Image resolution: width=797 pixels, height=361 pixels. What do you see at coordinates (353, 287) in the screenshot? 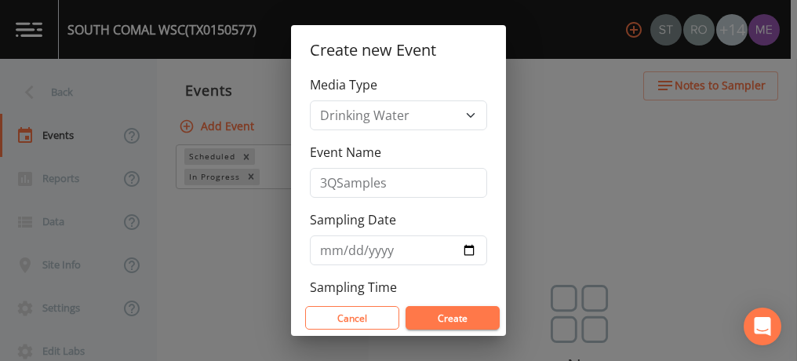
I see `label: Sampling Time` at bounding box center [353, 287].